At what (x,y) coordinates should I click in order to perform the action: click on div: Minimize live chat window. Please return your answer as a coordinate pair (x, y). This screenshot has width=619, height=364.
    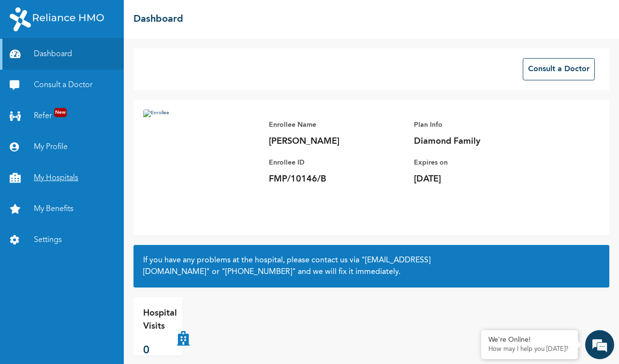
    Looking at the image, I should click on (170, 17).